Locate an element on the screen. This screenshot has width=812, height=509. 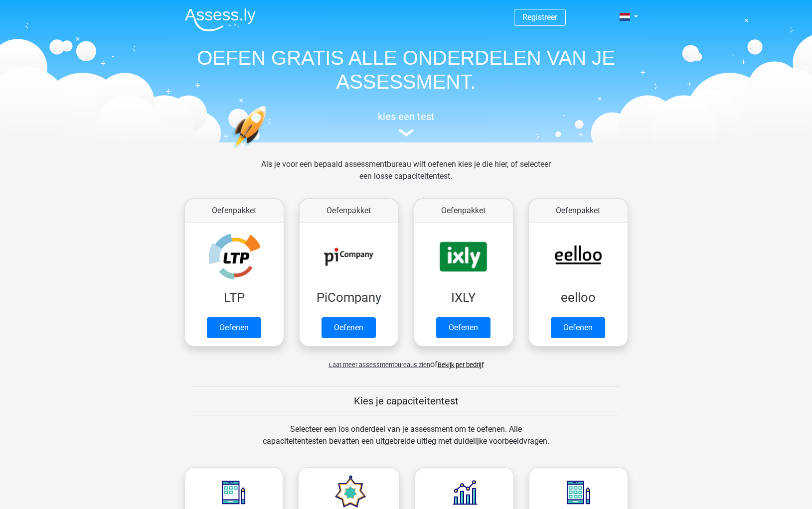
a: kies een test is located at coordinates (406, 124).